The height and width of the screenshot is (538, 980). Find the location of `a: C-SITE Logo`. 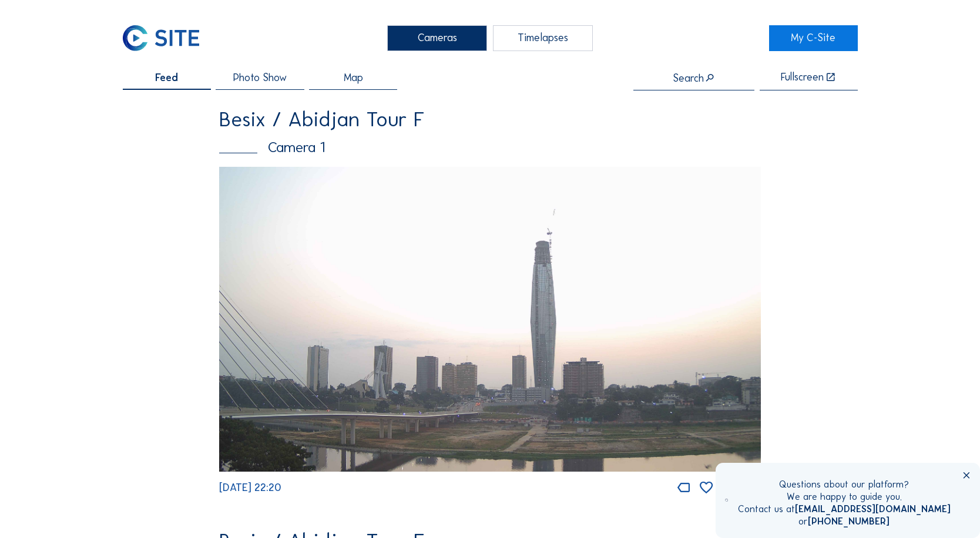

a: C-SITE Logo is located at coordinates (166, 38).